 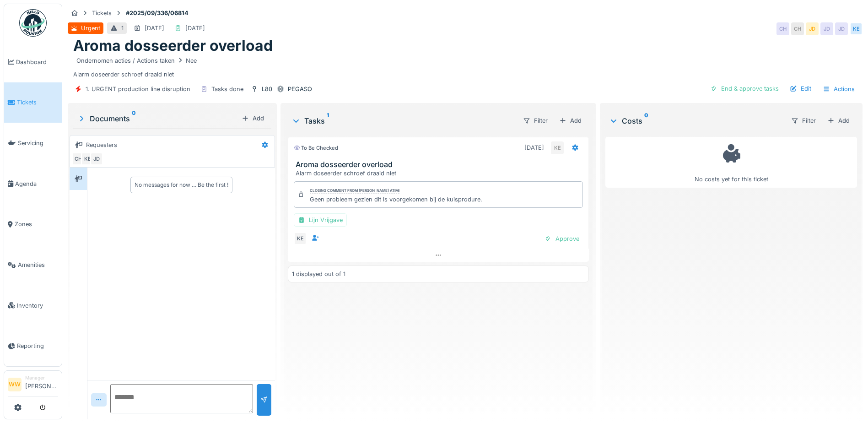 I want to click on span: Agenda, so click(x=36, y=184).